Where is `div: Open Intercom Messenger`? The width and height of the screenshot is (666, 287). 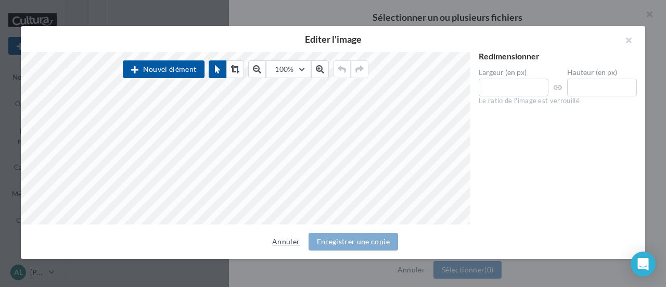
div: Open Intercom Messenger is located at coordinates (643, 264).